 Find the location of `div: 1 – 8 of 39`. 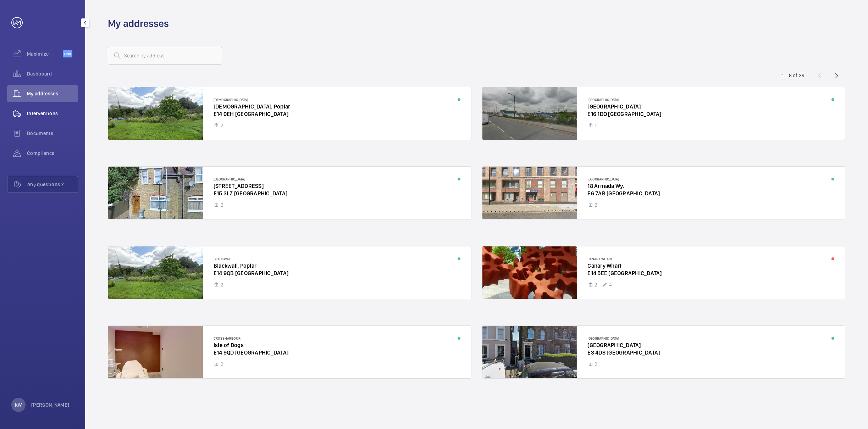

div: 1 – 8 of 39 is located at coordinates (793, 75).